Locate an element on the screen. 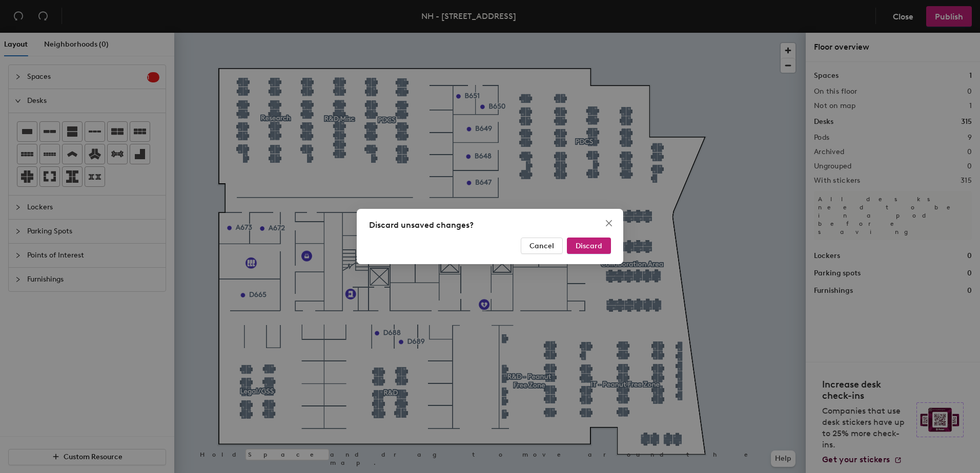 The width and height of the screenshot is (980, 473). button: Cancel is located at coordinates (542, 246).